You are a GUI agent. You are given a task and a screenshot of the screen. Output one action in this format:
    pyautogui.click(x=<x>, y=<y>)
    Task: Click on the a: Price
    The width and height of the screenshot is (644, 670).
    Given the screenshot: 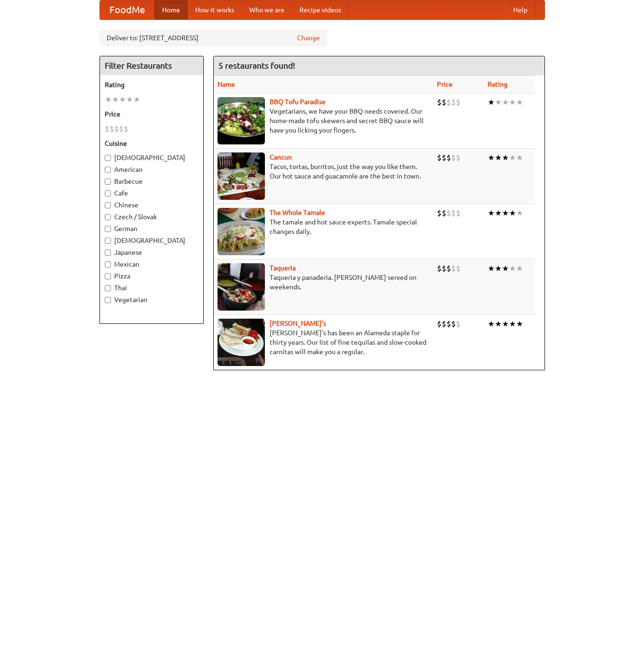 What is the action you would take?
    pyautogui.click(x=445, y=84)
    